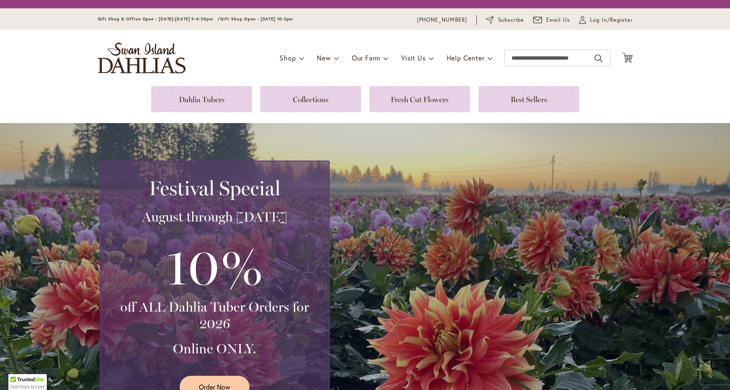  Describe the element at coordinates (215, 188) in the screenshot. I see `h2: Festival Special` at that location.